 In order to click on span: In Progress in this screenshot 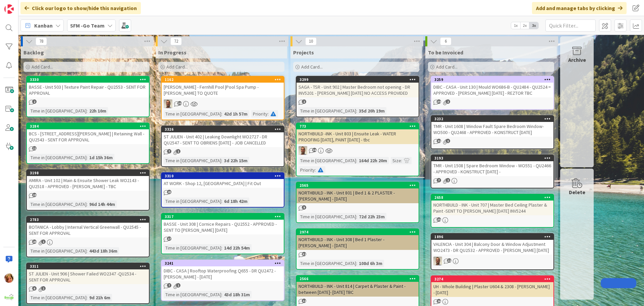, I will do `click(173, 52)`.